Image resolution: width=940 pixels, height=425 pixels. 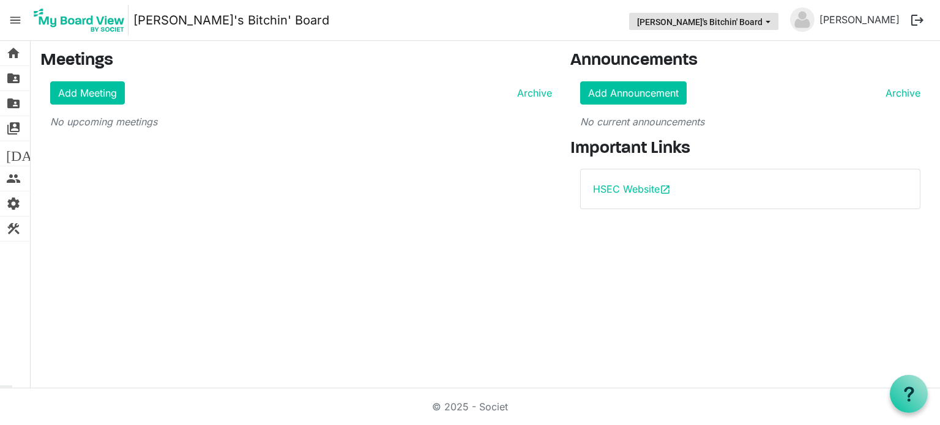 I want to click on h3: Announcements, so click(x=750, y=61).